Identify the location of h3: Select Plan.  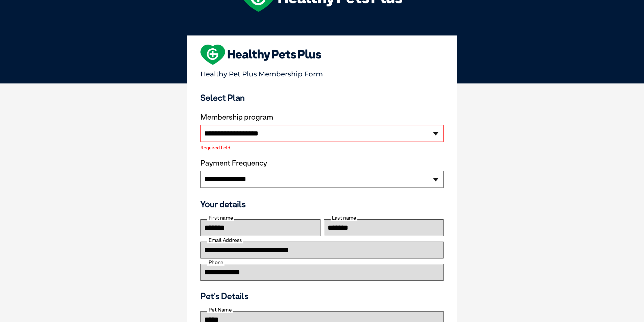
(322, 97).